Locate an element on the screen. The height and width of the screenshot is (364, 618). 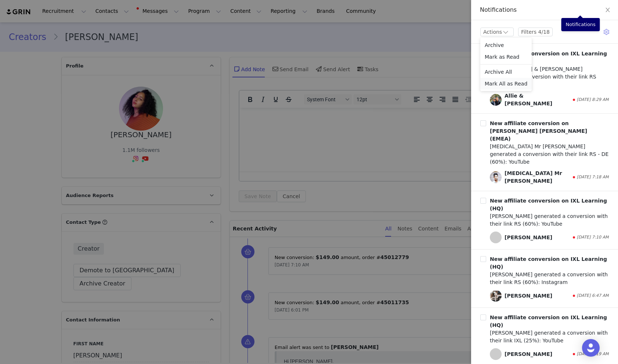
span: Allie & Nikolas Kennett is located at coordinates (496, 100).